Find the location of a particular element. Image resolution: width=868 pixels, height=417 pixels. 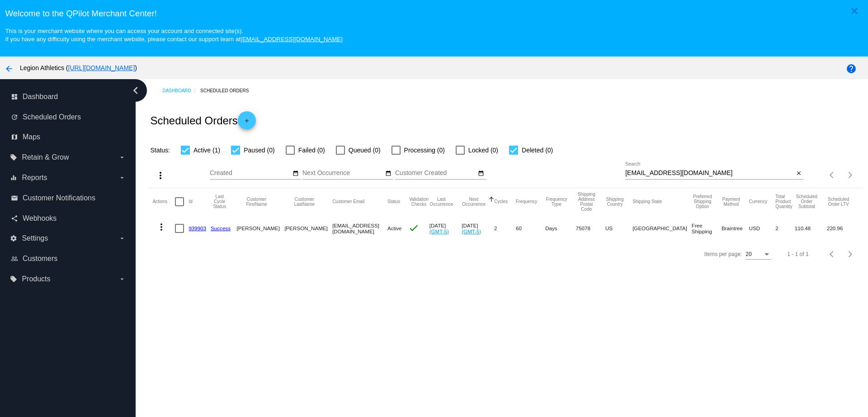

button: Change sorting for PreferredShippingOption is located at coordinates (702, 201).